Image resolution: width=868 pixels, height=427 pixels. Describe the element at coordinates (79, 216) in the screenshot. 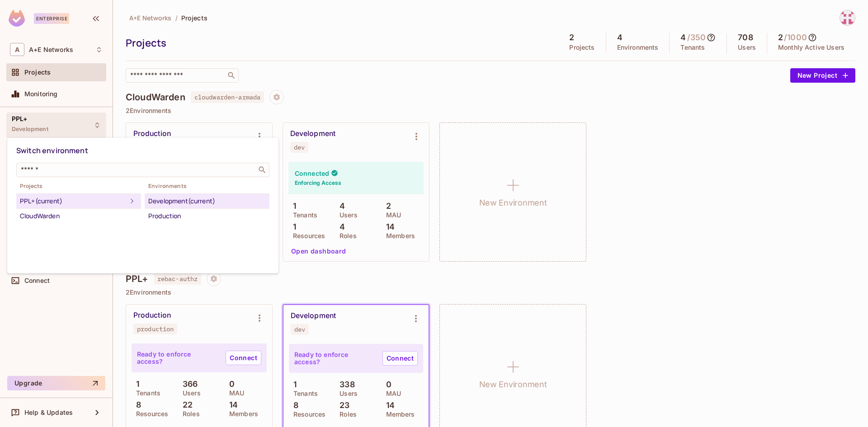

I see `div: CloudWarden` at that location.